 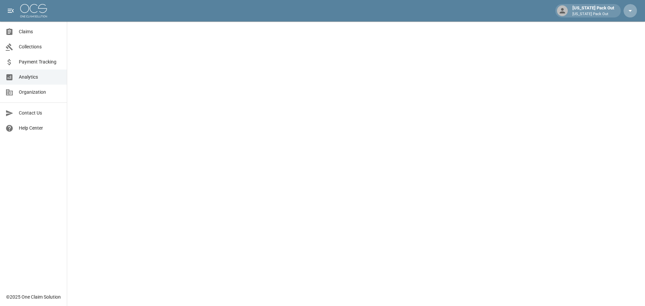 I want to click on div: © 2025 One Claim Solution, so click(x=33, y=297).